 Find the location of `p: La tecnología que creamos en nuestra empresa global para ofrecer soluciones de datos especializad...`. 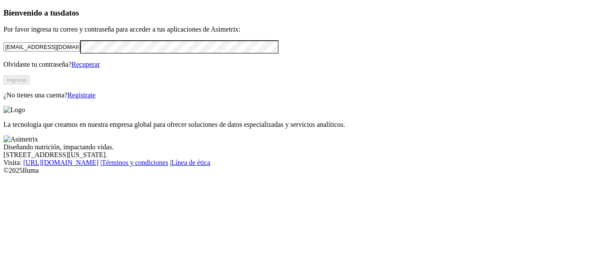

p: La tecnología que creamos en nuestra empresa global para ofrecer soluciones de datos especializad... is located at coordinates (296, 125).